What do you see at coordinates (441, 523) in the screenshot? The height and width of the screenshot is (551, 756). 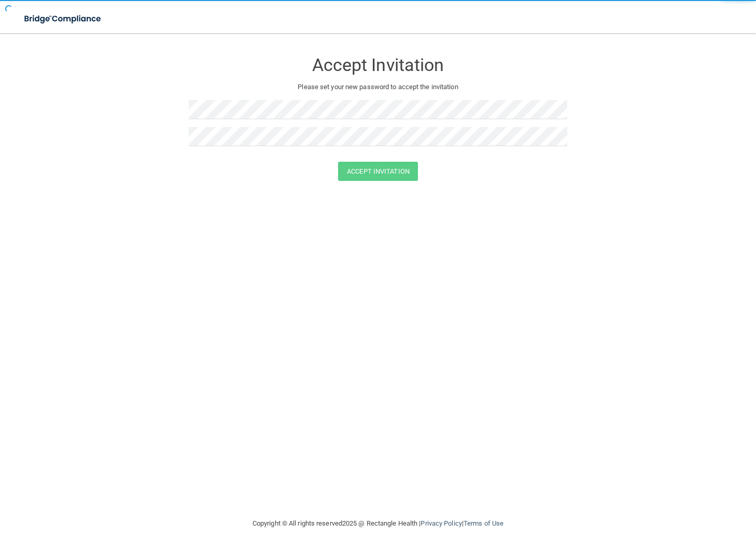 I see `a: Privacy Policy` at bounding box center [441, 523].